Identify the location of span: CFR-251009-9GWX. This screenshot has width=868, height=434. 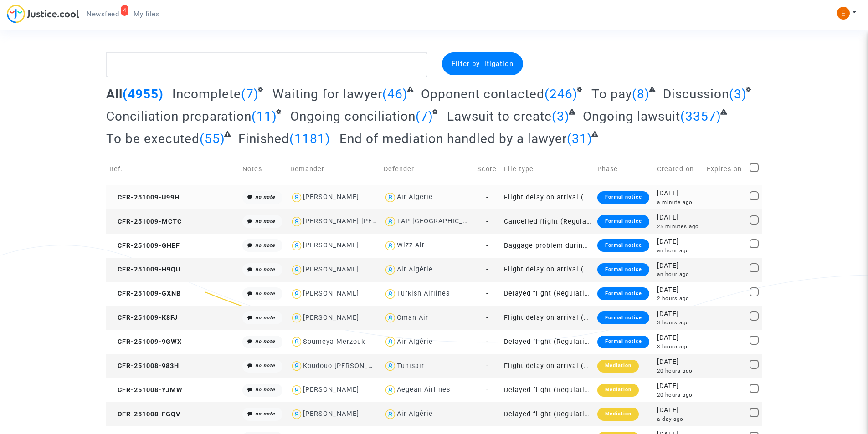
(145, 341).